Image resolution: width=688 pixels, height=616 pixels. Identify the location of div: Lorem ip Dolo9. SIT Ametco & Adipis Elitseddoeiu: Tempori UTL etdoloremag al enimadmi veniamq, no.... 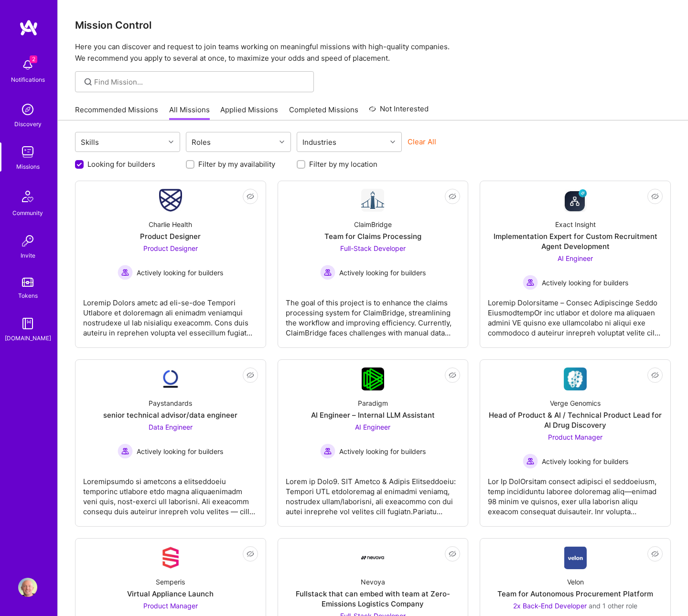
(373, 493).